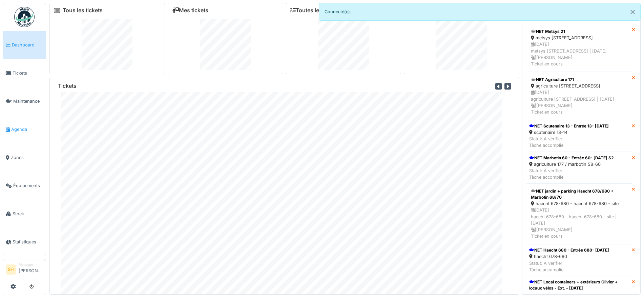 The width and height of the screenshot is (644, 298). Describe the element at coordinates (28, 73) in the screenshot. I see `span: Tickets` at that location.